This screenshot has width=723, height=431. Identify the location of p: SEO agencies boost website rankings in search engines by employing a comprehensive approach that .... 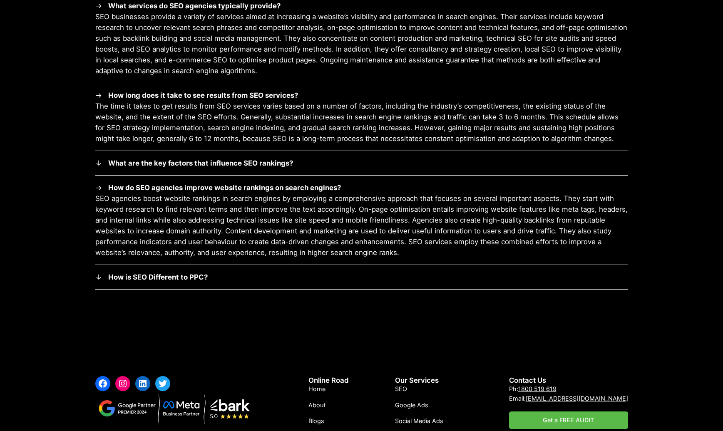
(362, 226).